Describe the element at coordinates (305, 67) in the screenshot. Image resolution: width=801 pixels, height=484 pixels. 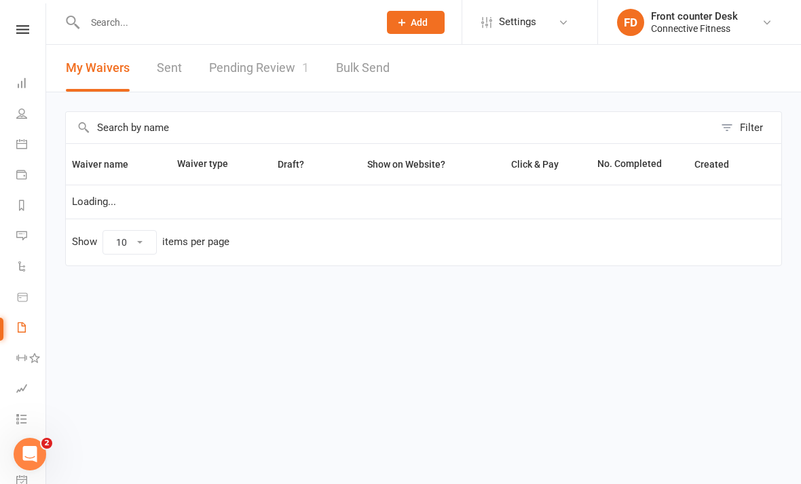
I see `span: 1` at that location.